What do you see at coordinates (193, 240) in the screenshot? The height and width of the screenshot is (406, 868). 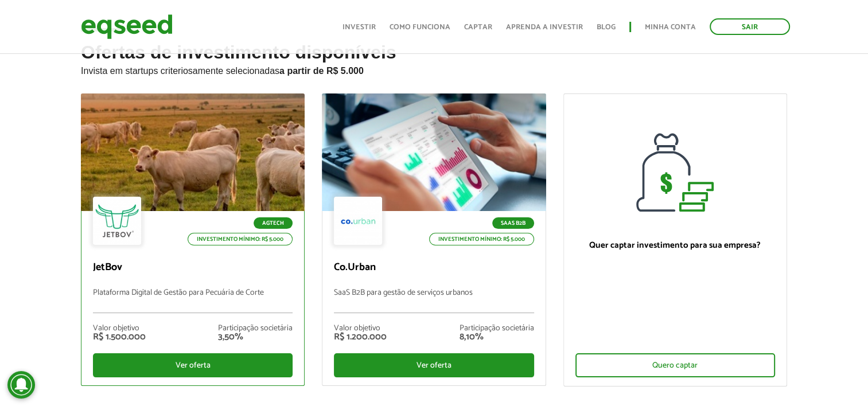 I see `a: Agtech Investimento mínimo: R$ 5.000 JetBov Plataforma Digital de Gestão para Pecuária de Corte V...` at bounding box center [193, 240].